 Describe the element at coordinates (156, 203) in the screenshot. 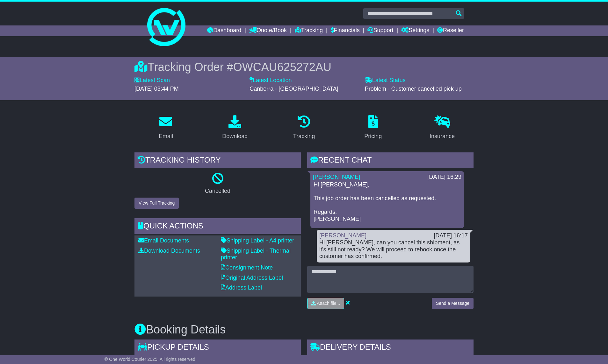

I see `button: View Full Tracking` at that location.